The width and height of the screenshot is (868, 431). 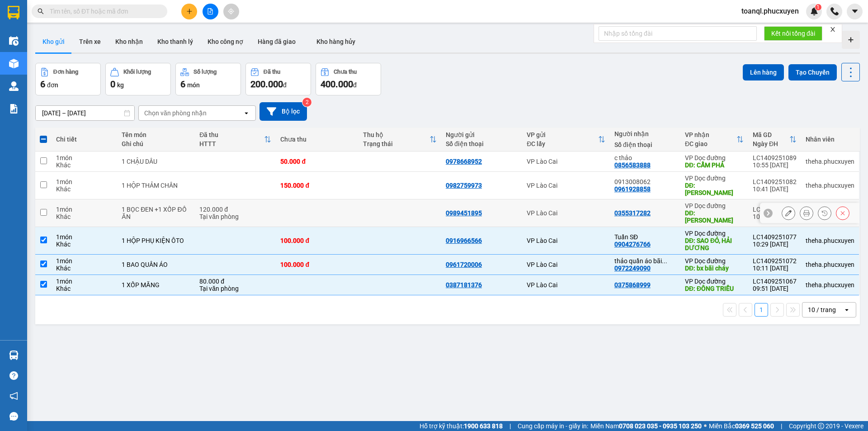 I want to click on div: LC1409251089, so click(x=775, y=158).